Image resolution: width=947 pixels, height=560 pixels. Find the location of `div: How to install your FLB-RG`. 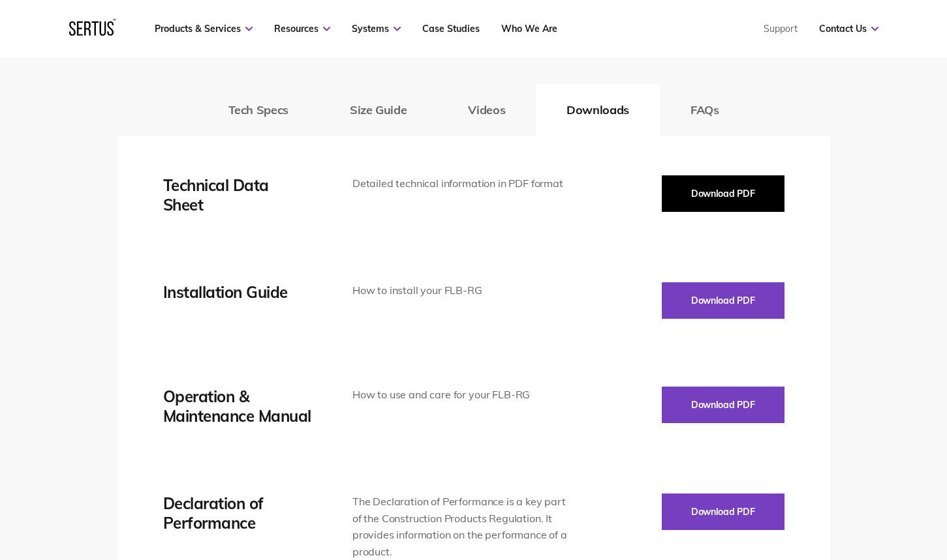

div: How to install your FLB-RG is located at coordinates (460, 291).